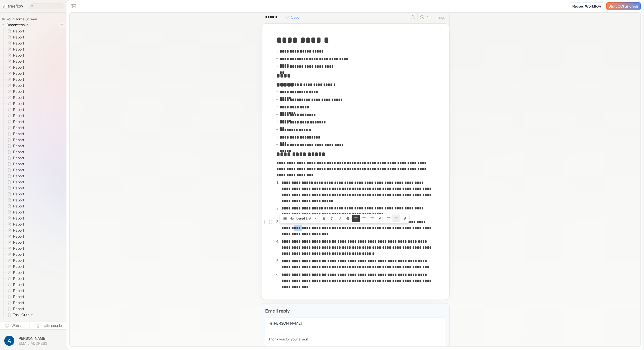  I want to click on button: Nest block, so click(388, 219).